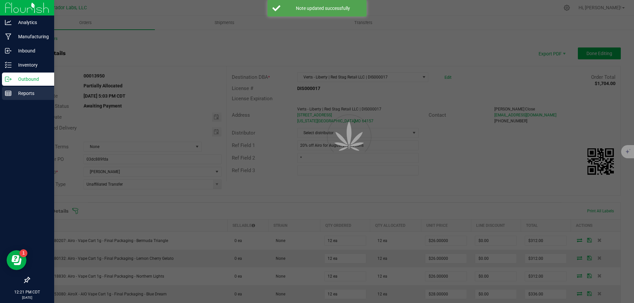 Image resolution: width=634 pixels, height=303 pixels. What do you see at coordinates (31, 93) in the screenshot?
I see `p: Reports` at bounding box center [31, 93].